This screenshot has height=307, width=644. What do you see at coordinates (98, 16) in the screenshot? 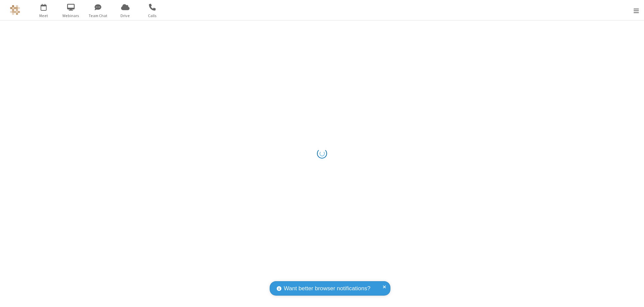
I see `span: Team Chat` at bounding box center [98, 16].